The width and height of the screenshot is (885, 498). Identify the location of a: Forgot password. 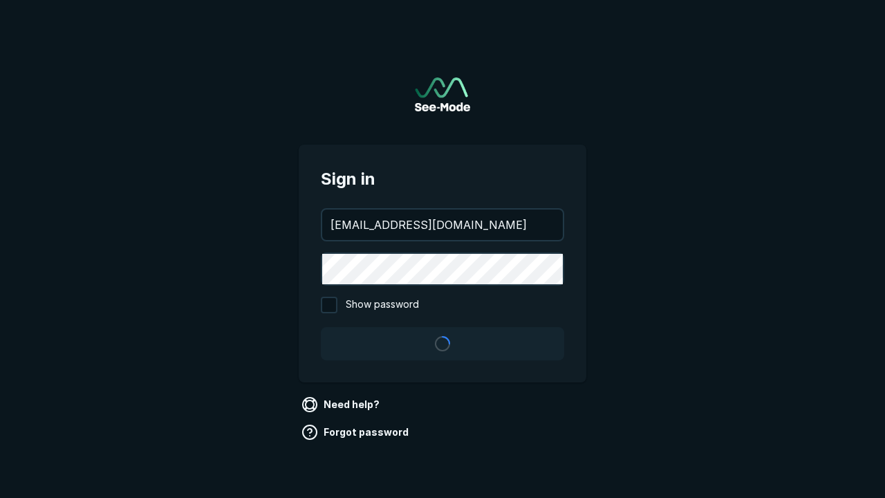
(356, 432).